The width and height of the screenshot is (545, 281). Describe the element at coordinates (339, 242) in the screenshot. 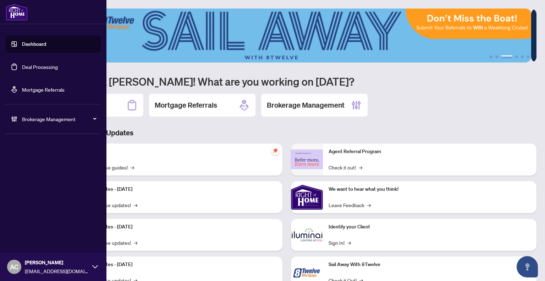

I see `a: Sign In!→` at that location.